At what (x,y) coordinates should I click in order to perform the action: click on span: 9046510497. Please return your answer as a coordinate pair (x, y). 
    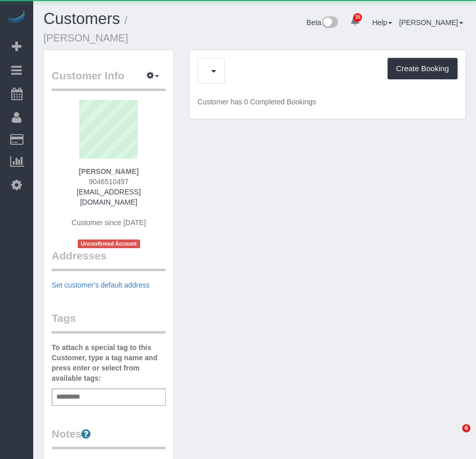
    Looking at the image, I should click on (109, 181).